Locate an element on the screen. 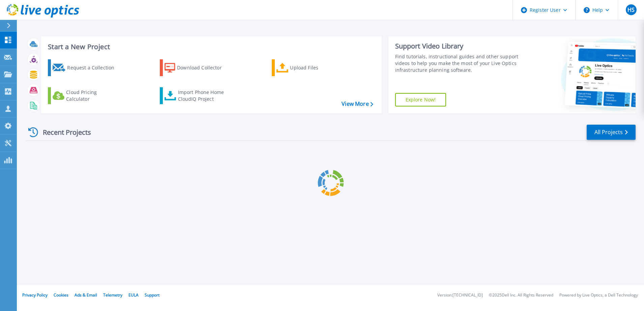 This screenshot has width=644, height=311. a: Cookies is located at coordinates (61, 295).